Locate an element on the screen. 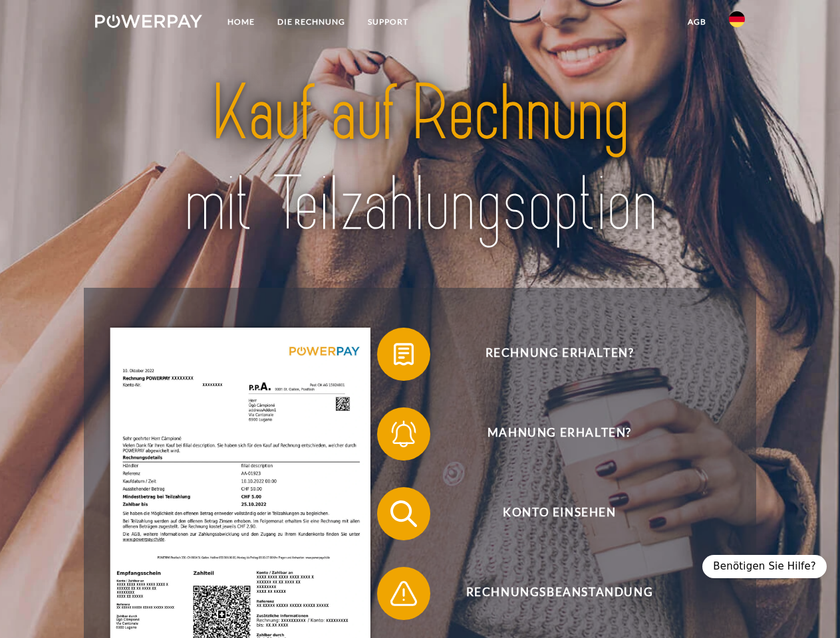  a: Rechnungsbeanstandung is located at coordinates (550, 594).